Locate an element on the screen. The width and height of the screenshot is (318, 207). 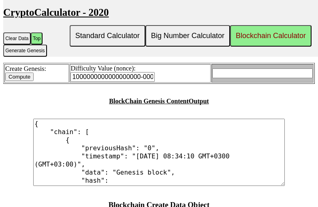
button: Top is located at coordinates (37, 39).